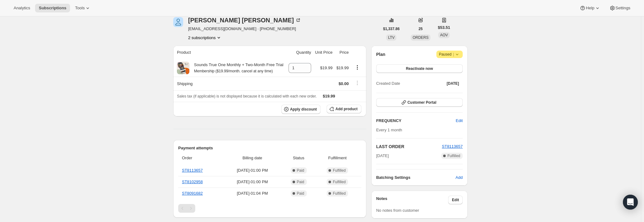 The width and height of the screenshot is (644, 222). I want to click on span: Status, so click(298, 158).